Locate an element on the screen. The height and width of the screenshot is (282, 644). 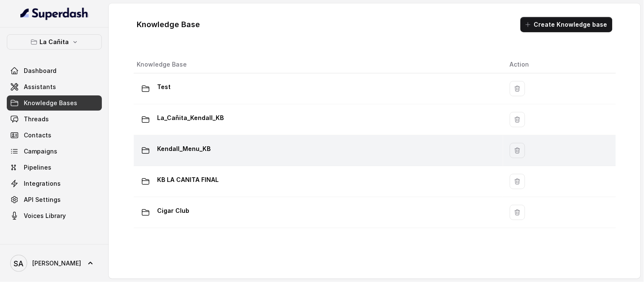
span: Pipelines is located at coordinates (37, 168).